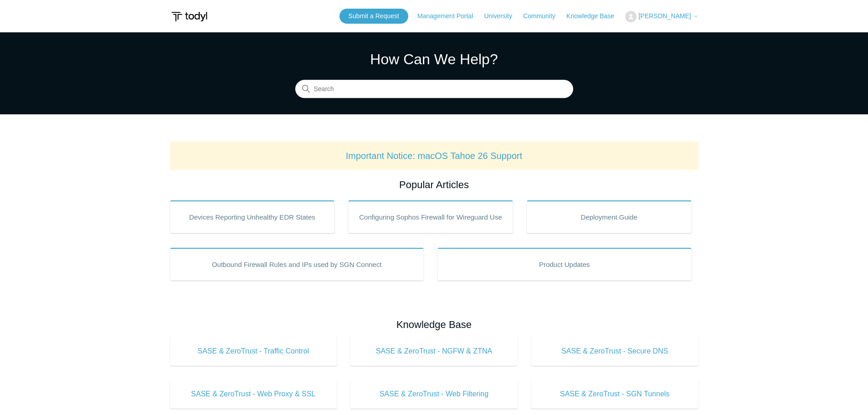  Describe the element at coordinates (434, 324) in the screenshot. I see `h2: Knowledge Base` at that location.